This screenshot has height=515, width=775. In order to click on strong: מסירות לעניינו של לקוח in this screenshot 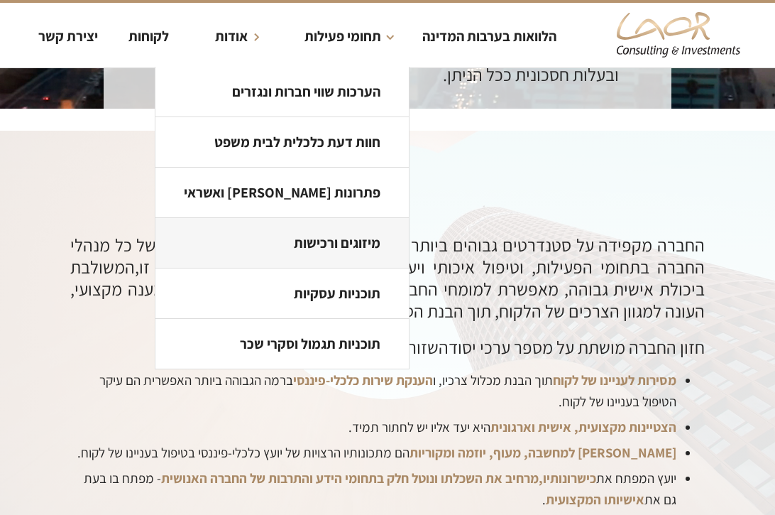, I will do `click(615, 380)`.